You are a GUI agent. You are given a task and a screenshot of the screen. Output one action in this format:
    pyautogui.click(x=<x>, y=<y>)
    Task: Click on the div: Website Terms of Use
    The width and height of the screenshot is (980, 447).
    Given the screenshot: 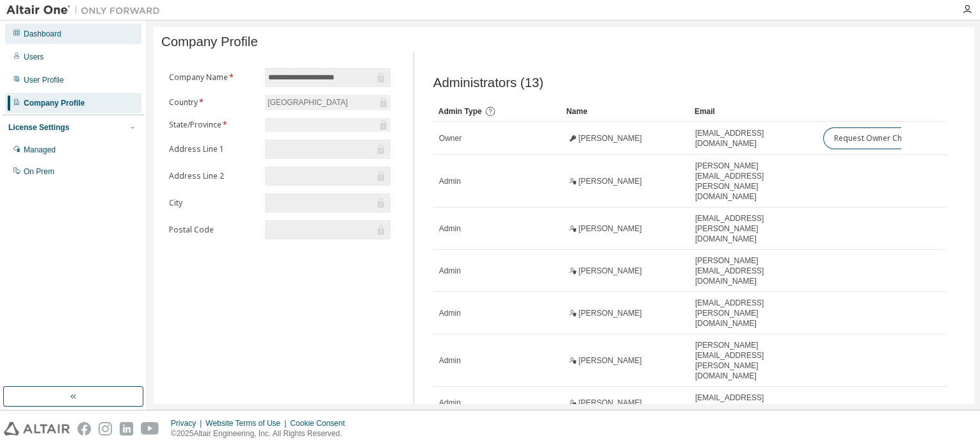 What is the action you would take?
    pyautogui.click(x=248, y=423)
    